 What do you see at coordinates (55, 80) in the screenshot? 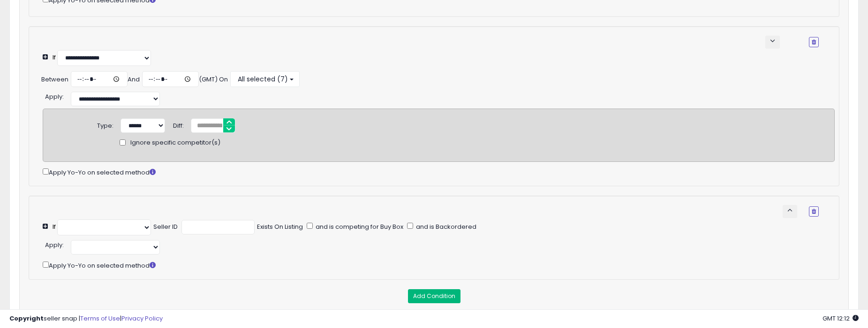
I see `div: Between` at bounding box center [55, 80].